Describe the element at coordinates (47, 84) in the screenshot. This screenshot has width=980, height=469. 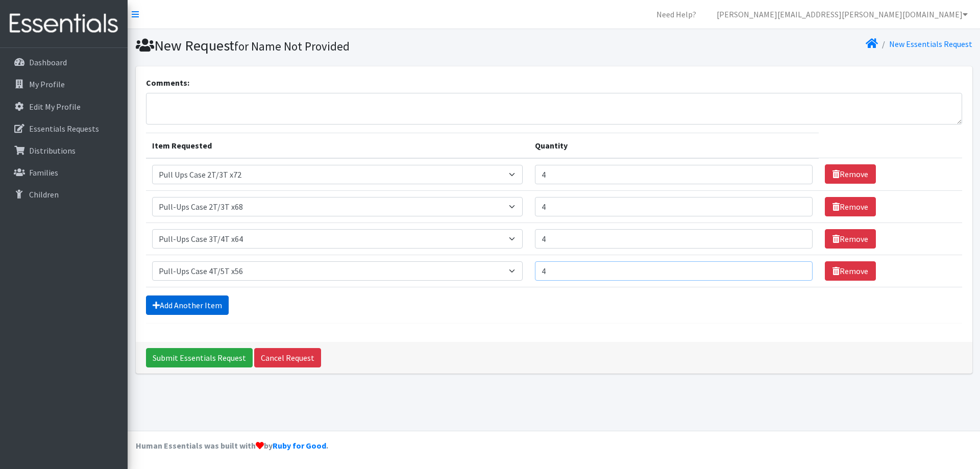
I see `p: My Profile` at that location.